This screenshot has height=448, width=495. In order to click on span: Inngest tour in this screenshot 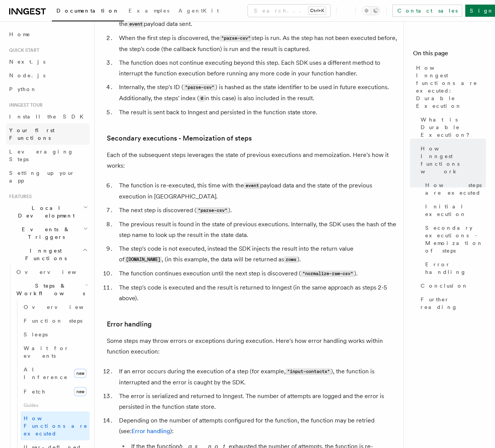, I will do `click(24, 105)`.